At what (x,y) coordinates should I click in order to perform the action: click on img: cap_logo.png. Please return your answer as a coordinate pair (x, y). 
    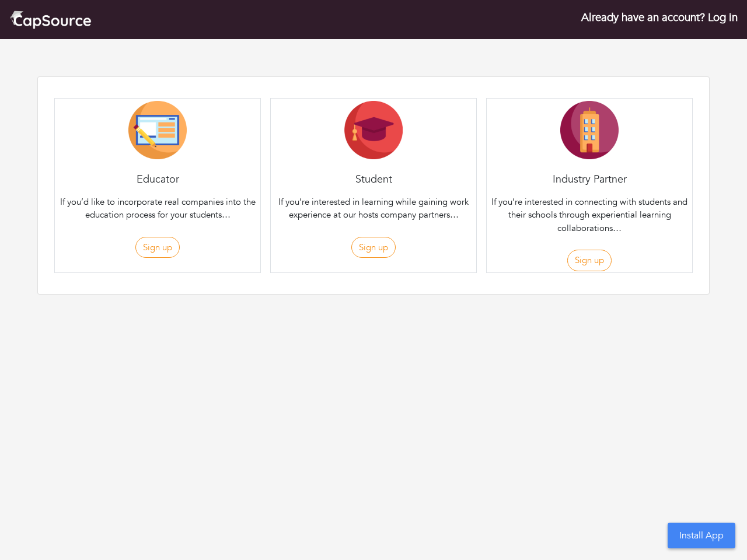
    Looking at the image, I should click on (50, 20).